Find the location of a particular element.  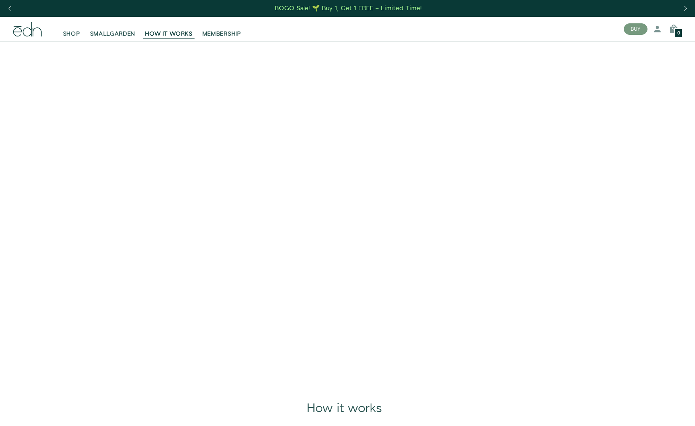

span: SMALLGARDEN is located at coordinates (113, 34).